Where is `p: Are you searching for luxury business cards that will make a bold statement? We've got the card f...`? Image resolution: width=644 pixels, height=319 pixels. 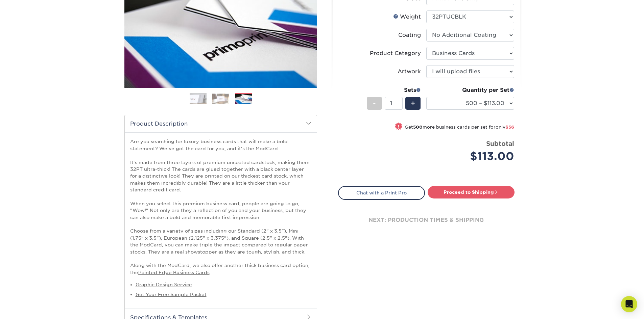 p: Are you searching for luxury business cards that will make a bold statement? We've got the card f... is located at coordinates (221, 207).